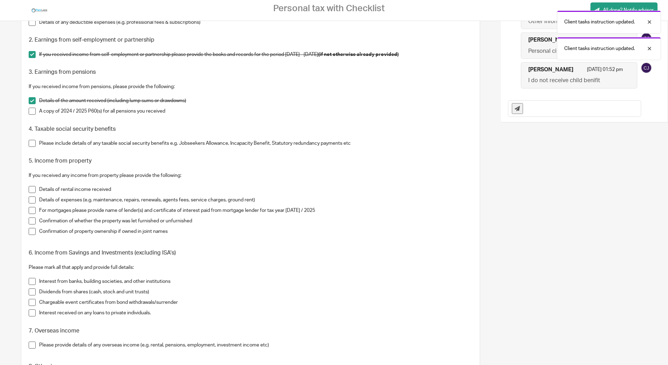 The image size is (668, 365). Describe the element at coordinates (250, 72) in the screenshot. I see `h3: 3. Earnings from pensions` at that location.